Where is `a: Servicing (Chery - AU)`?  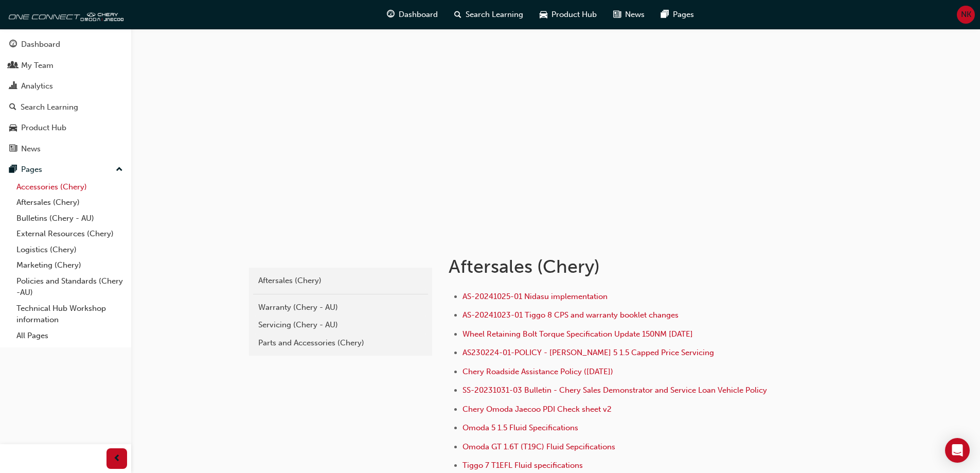
a: Servicing (Chery - AU) is located at coordinates (340, 325).